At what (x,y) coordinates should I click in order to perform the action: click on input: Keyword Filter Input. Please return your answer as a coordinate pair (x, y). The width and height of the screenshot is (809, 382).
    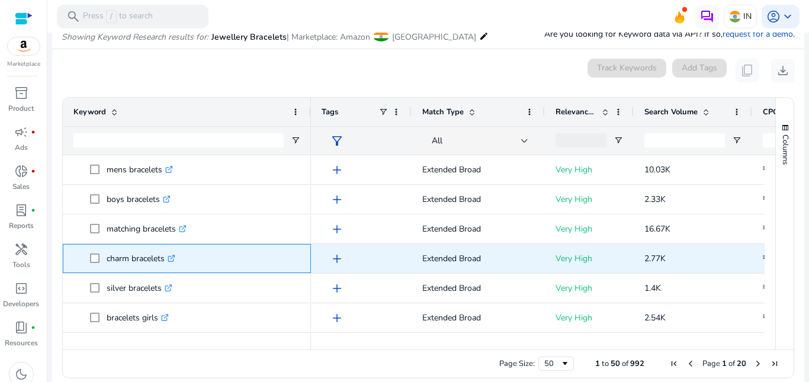
    Looking at the image, I should click on (178, 140).